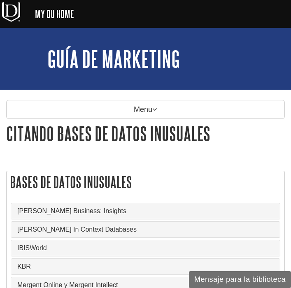 The height and width of the screenshot is (288, 291). I want to click on h2: Bases de datos inusuales, so click(145, 182).